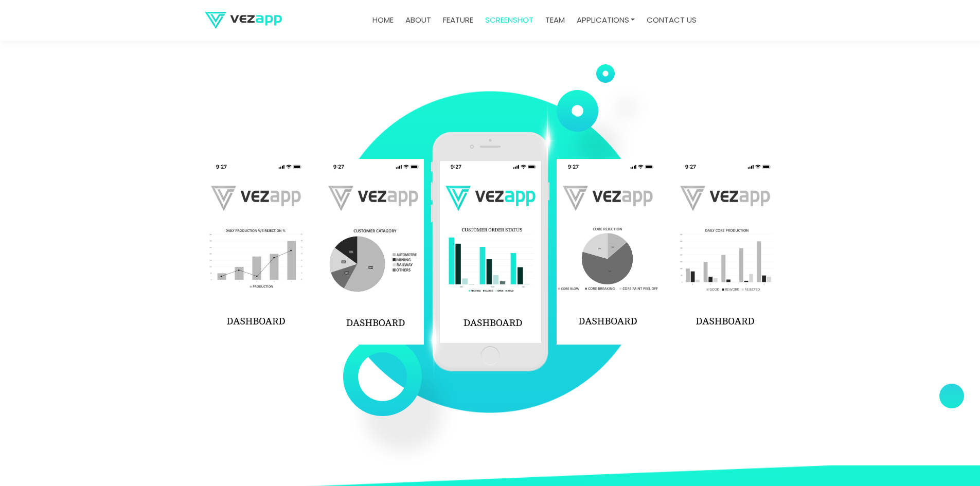  Describe the element at coordinates (490, 252) in the screenshot. I see `img: screenshot-mob` at that location.